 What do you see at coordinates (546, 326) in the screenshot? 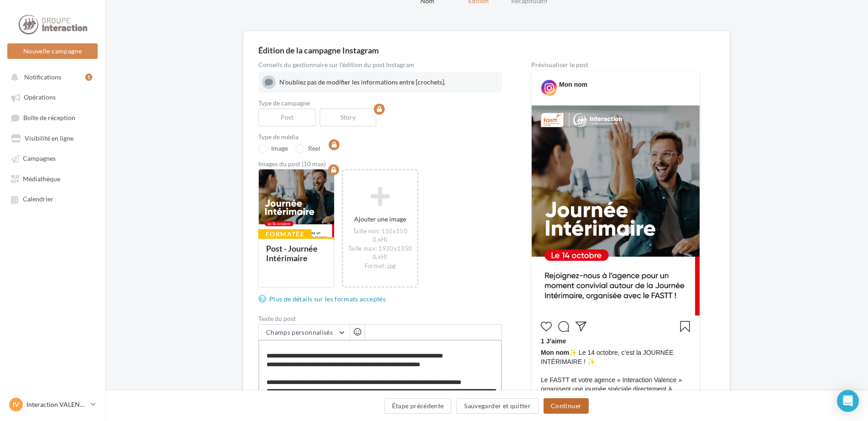
I see `svg: J’aime` at bounding box center [546, 326].